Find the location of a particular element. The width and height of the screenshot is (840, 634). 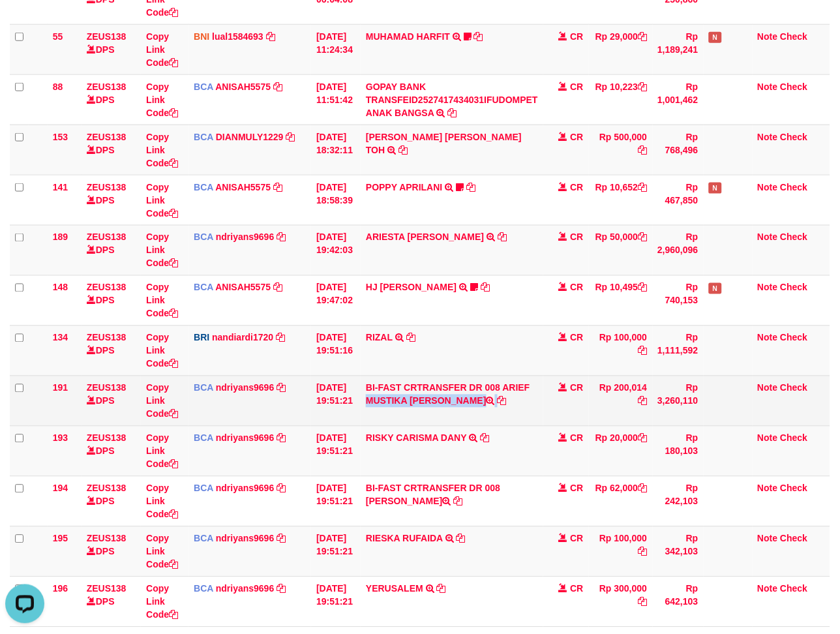

a: nandiardi1720 is located at coordinates (243, 338).